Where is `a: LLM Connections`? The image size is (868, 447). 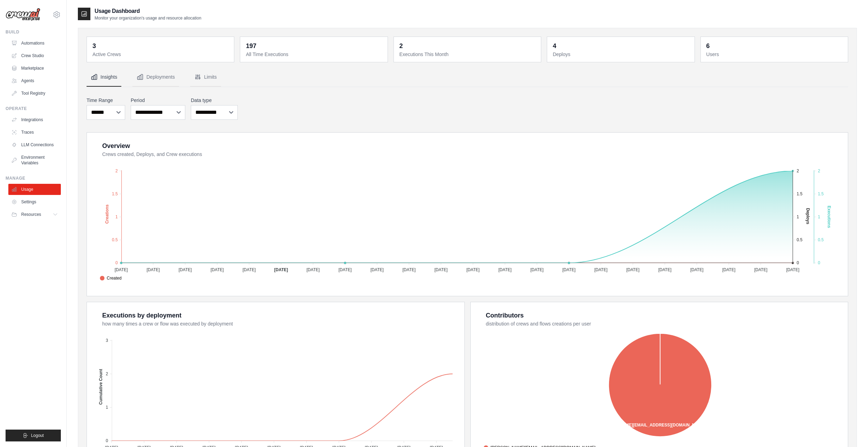 a: LLM Connections is located at coordinates (34, 145).